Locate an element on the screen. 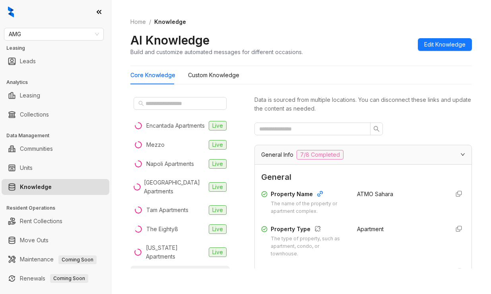  span: Knowledge is located at coordinates (170, 21).